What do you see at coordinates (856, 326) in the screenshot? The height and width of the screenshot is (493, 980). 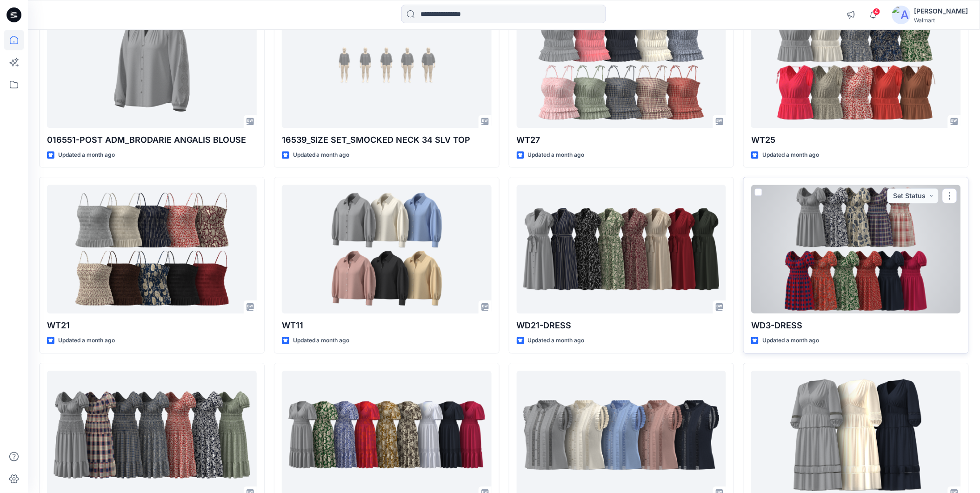 I see `p: WD3-DRESS` at bounding box center [856, 326].